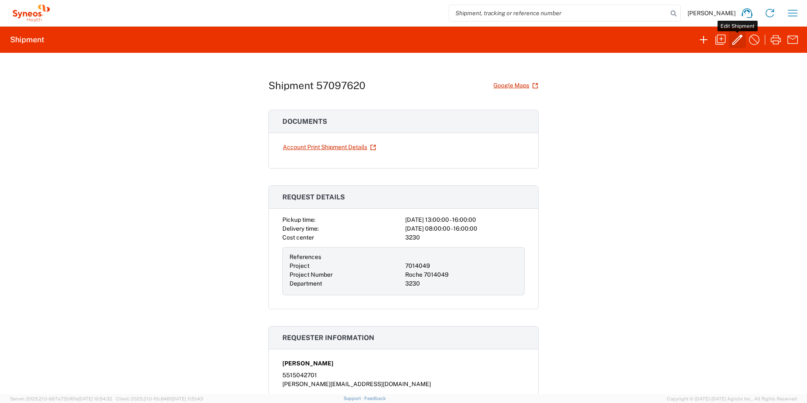 The height and width of the screenshot is (403, 807). I want to click on div: 5515042701, so click(404, 375).